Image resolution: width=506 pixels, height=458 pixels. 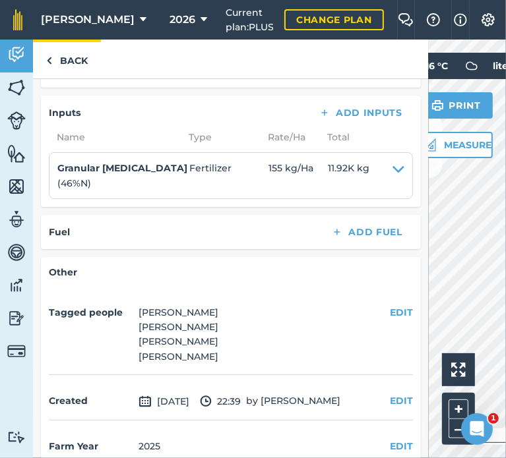 What do you see at coordinates (65, 113) in the screenshot?
I see `h4: Inputs` at bounding box center [65, 113].